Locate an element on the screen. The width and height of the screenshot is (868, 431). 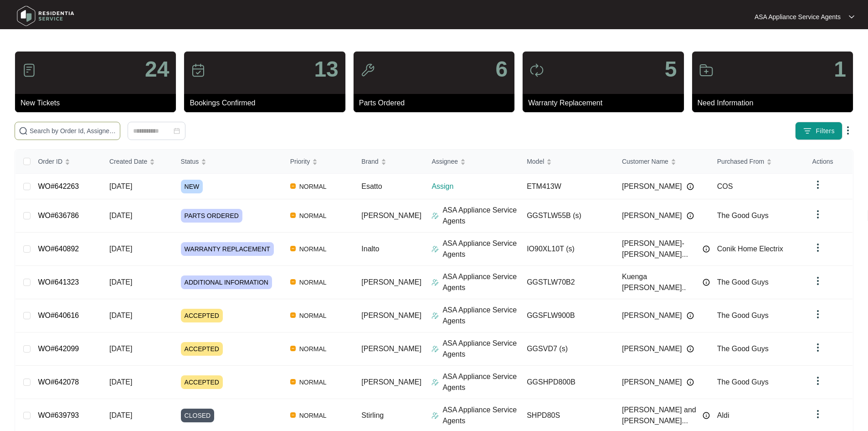
a: WO#639793 is located at coordinates (58, 415).